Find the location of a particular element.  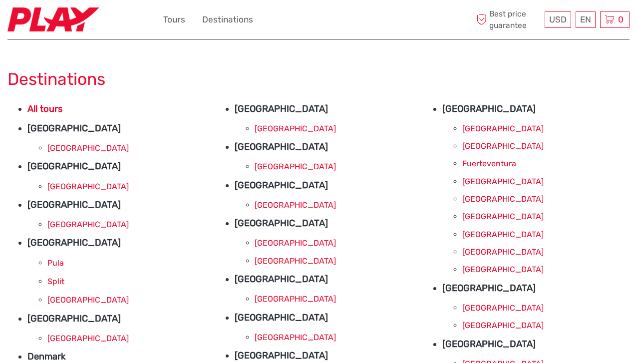

img: 2467-7e1744d7-2434-4362-8842-68c566c31c52_logo_small.jpg is located at coordinates (53, 19).